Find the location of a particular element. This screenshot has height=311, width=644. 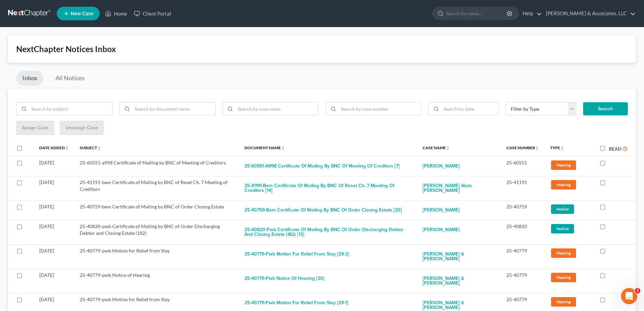

td: 25-60551-a998 Certificate of Mailing by BNC of Meeting of Creditors is located at coordinates (156, 166).